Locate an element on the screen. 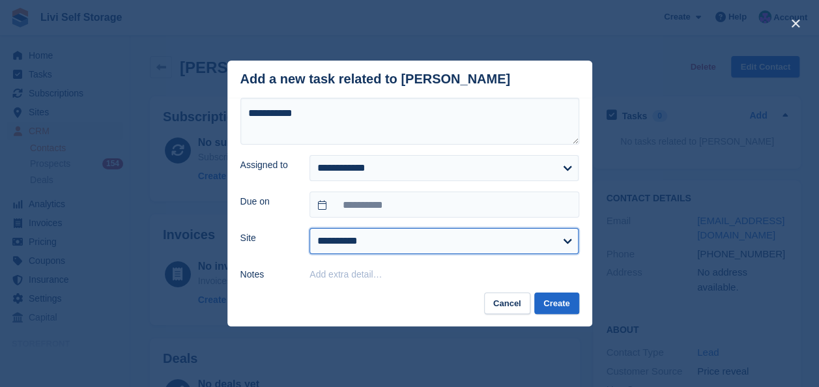  label: Assigned to is located at coordinates (267, 165).